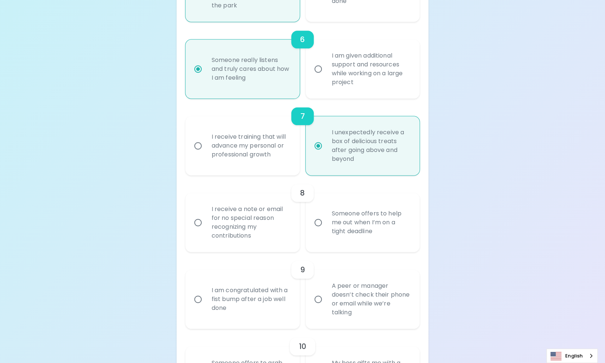  What do you see at coordinates (371, 69) in the screenshot?
I see `div: I am given additional support and resources while working on a large project` at bounding box center [371, 69].